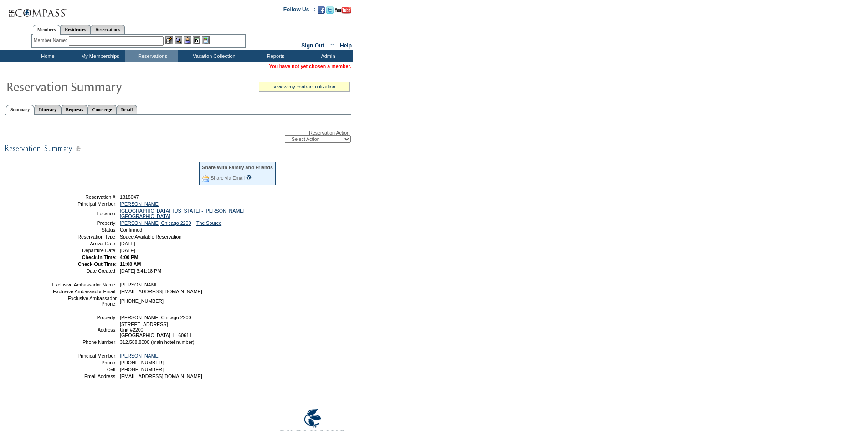 The height and width of the screenshot is (431, 868). What do you see at coordinates (178, 136) in the screenshot?
I see `div: Reservation Action:` at bounding box center [178, 136].